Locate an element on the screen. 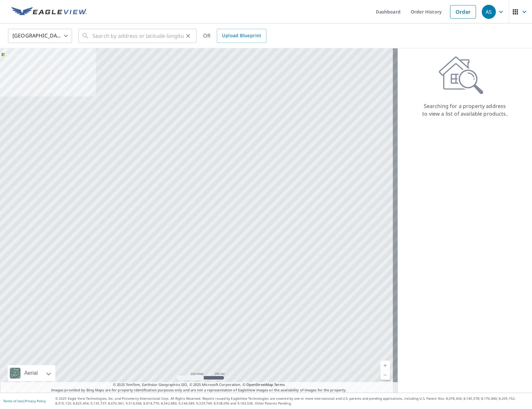  a: Current Level 5, Zoom In is located at coordinates (386, 365).